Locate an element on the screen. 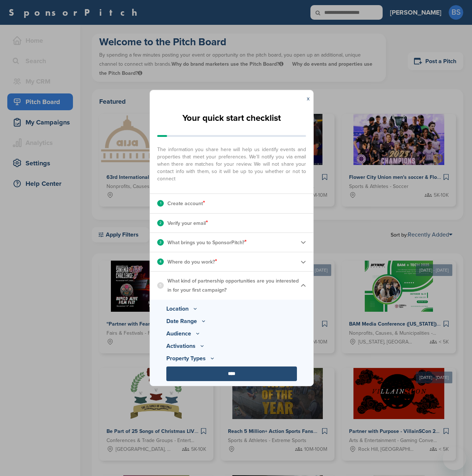  p: What kind of partnership opportunities are you interested in for your first campaign? is located at coordinates (234, 286).